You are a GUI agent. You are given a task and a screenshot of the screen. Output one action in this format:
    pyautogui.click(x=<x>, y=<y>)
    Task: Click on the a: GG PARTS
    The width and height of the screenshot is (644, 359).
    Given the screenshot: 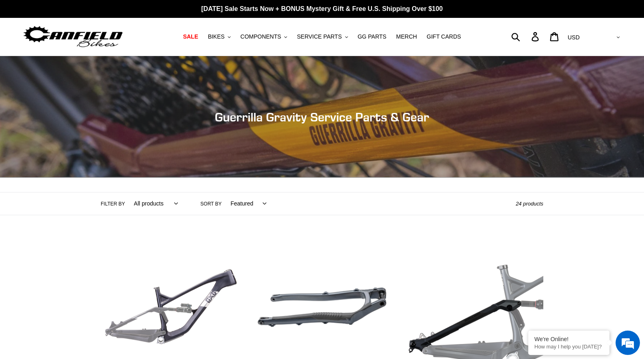 What is the action you would take?
    pyautogui.click(x=372, y=37)
    